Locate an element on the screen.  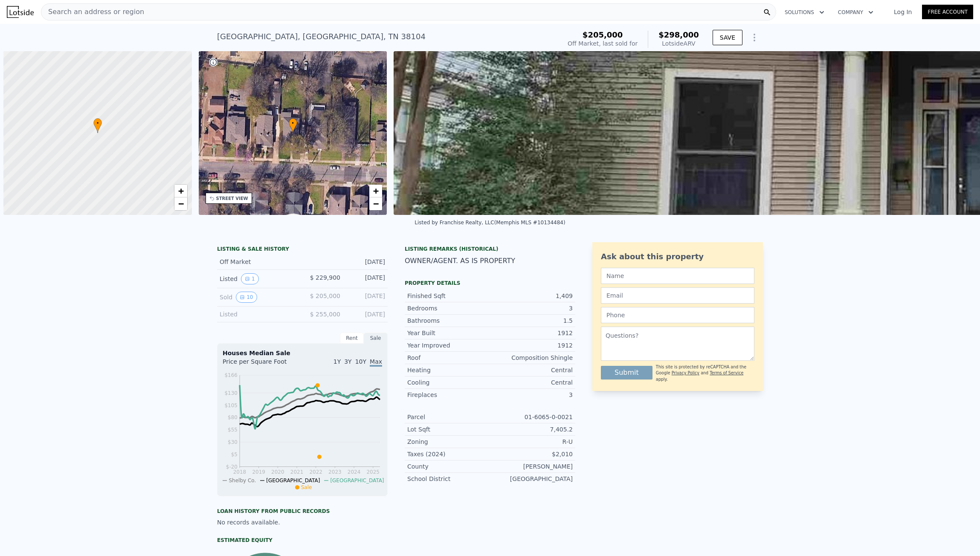
div: Zoning is located at coordinates (448, 442).